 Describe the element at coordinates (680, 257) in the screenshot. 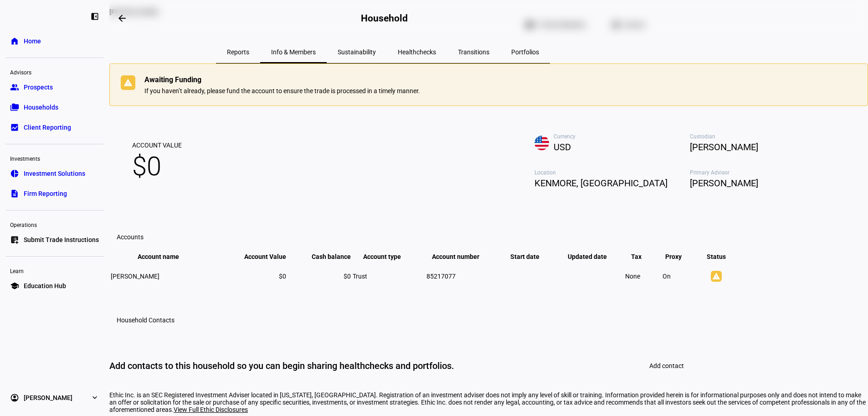

I see `span: Proxy` at that location.